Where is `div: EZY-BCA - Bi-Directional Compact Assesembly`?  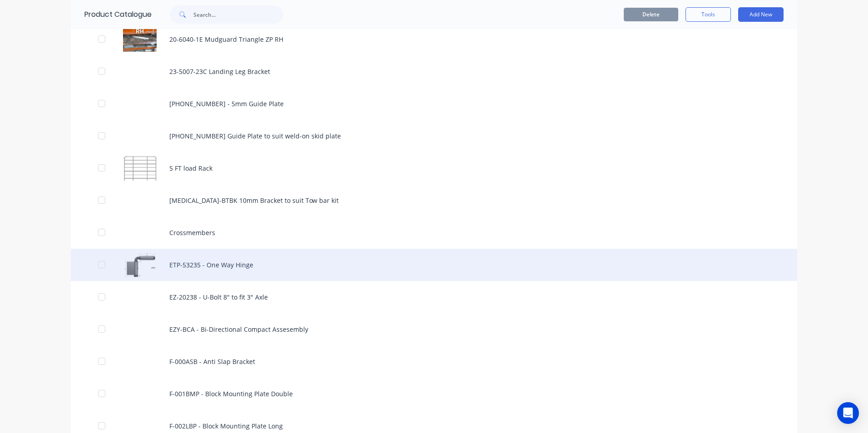 div: EZY-BCA - Bi-Directional Compact Assesembly is located at coordinates (434, 329).